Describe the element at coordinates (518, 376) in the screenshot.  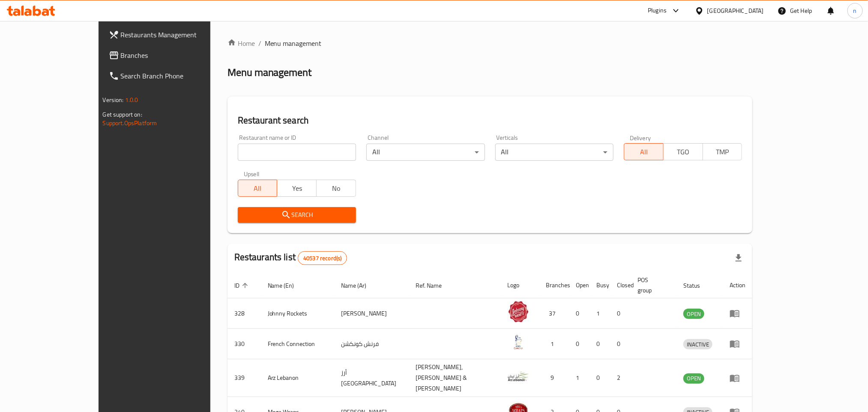
I see `img: Arz Lebanon` at that location.